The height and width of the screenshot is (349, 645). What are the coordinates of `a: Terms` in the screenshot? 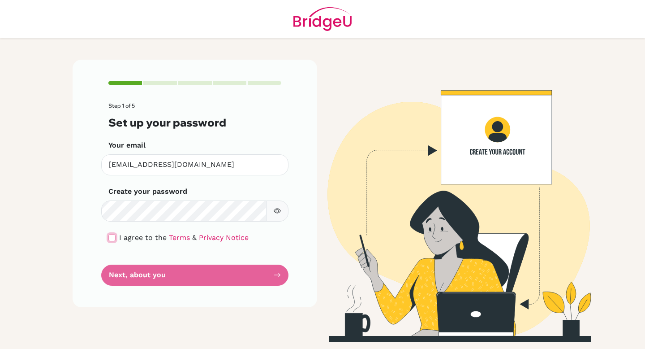 It's located at (179, 237).